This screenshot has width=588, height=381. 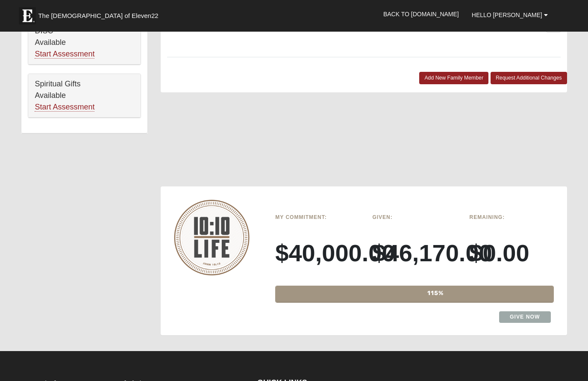 What do you see at coordinates (84, 96) in the screenshot?
I see `div: Spiritual Gifts Available` at bounding box center [84, 96].